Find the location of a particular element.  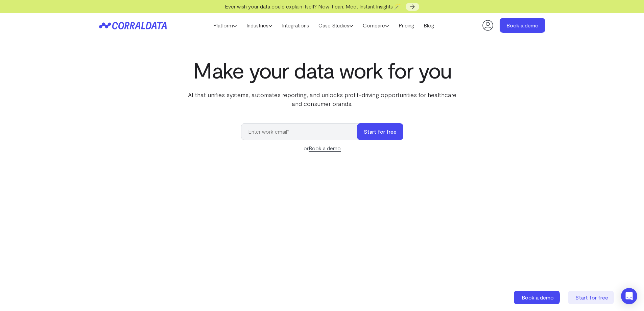

a: Case Studies is located at coordinates (336, 25).